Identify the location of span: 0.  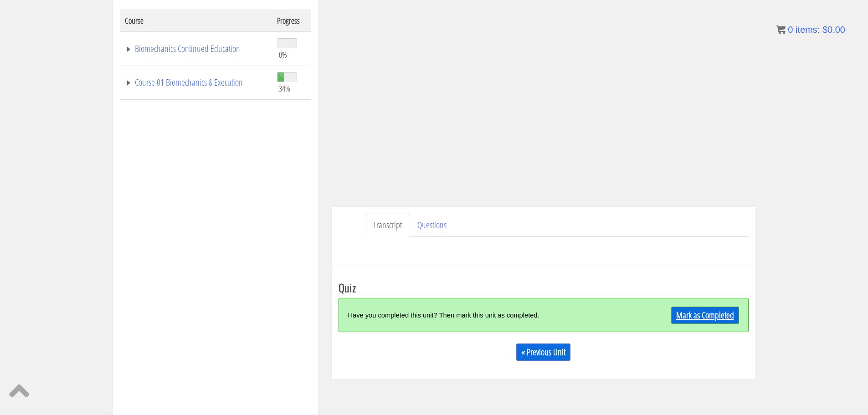
(790, 30).